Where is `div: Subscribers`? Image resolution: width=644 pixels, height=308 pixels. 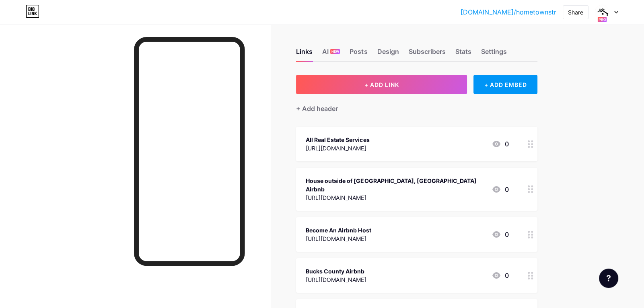 div: Subscribers is located at coordinates (427, 54).